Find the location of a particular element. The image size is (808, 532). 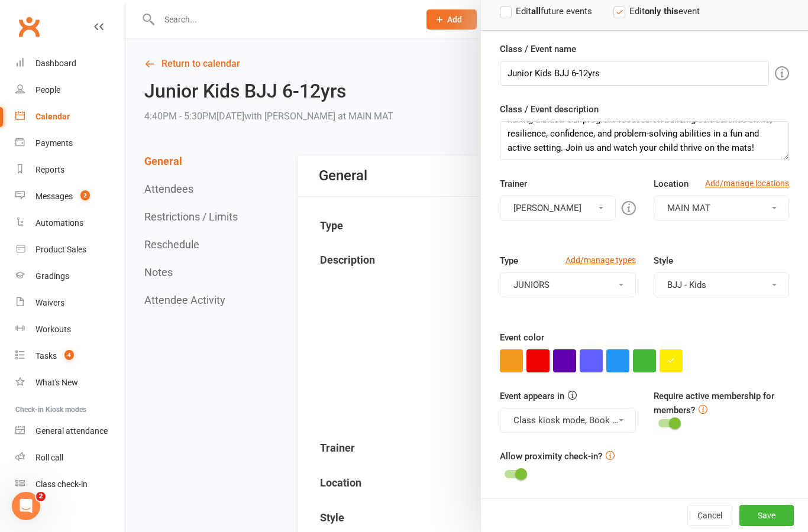

div: People is located at coordinates (48, 90).